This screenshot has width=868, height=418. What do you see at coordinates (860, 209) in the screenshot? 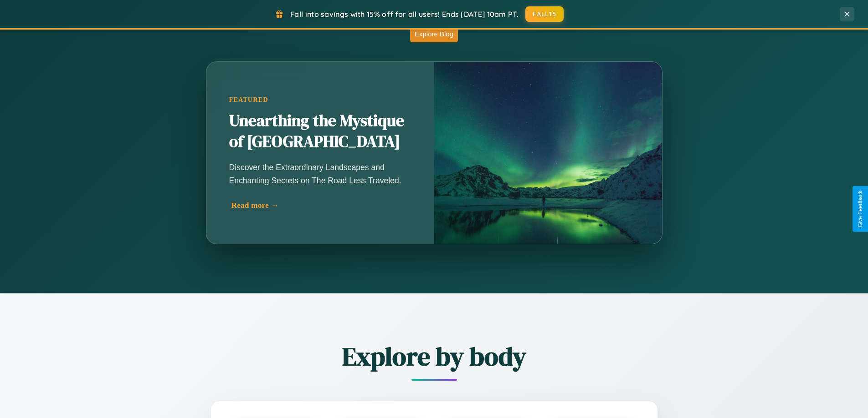
I see `div: Give Feedback` at bounding box center [860, 209].